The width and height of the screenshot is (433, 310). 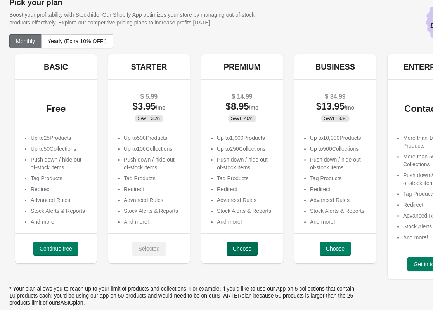 What do you see at coordinates (25, 41) in the screenshot?
I see `span: Monthly` at bounding box center [25, 41].